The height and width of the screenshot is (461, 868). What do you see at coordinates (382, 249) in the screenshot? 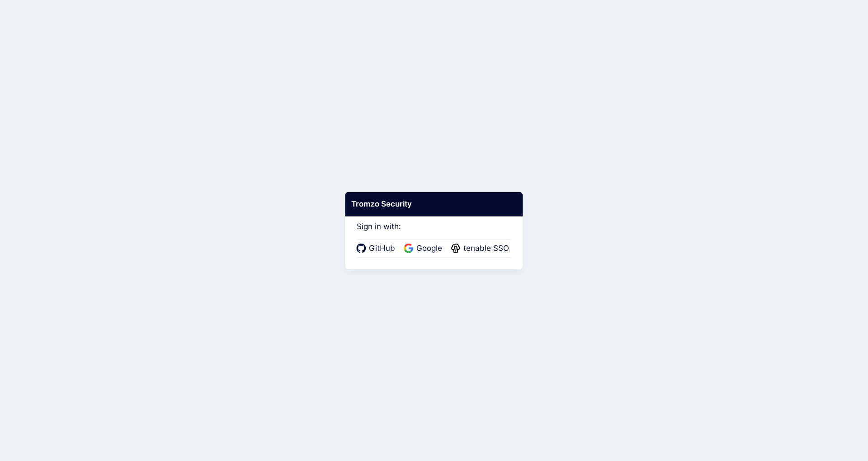
I see `span: GitHub` at bounding box center [382, 249].